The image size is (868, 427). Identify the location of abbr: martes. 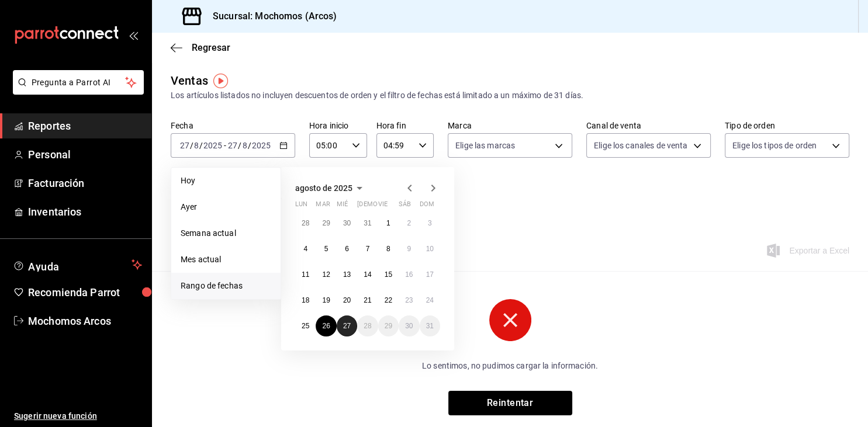
(323, 206).